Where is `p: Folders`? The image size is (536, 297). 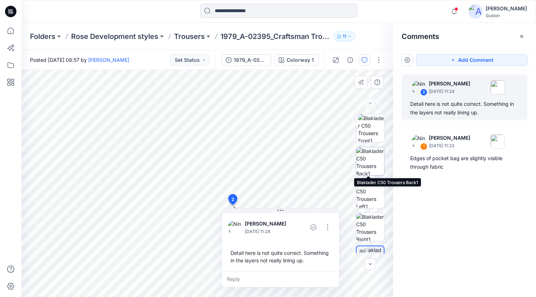 p: Folders is located at coordinates (42, 36).